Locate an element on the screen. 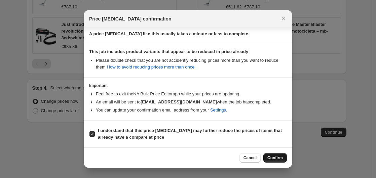 The width and height of the screenshot is (376, 178). span: Cancel is located at coordinates (250, 158).